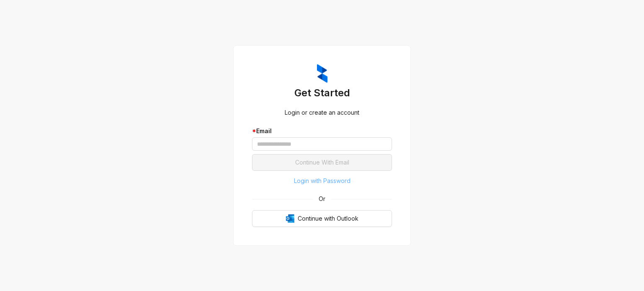 This screenshot has width=644, height=291. I want to click on img: Outlook, so click(290, 218).